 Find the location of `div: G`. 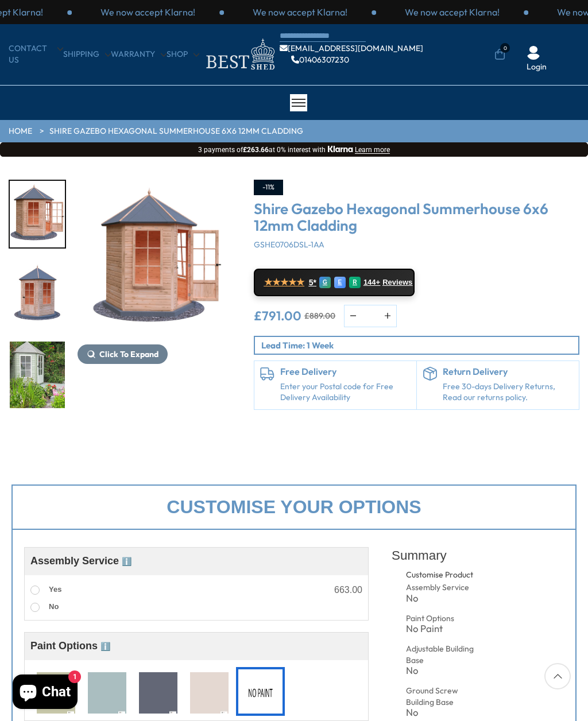

div: G is located at coordinates (325, 282).